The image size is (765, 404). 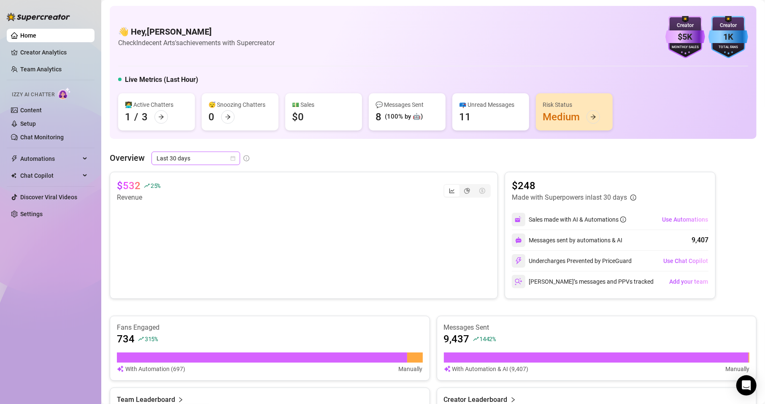 I want to click on span: Use Chat Copilot, so click(x=686, y=261).